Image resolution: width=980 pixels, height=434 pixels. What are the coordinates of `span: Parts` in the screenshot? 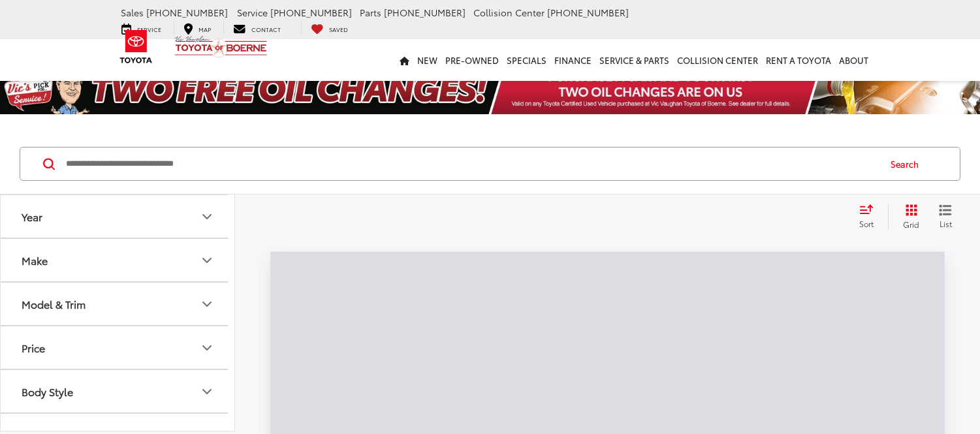 It's located at (370, 13).